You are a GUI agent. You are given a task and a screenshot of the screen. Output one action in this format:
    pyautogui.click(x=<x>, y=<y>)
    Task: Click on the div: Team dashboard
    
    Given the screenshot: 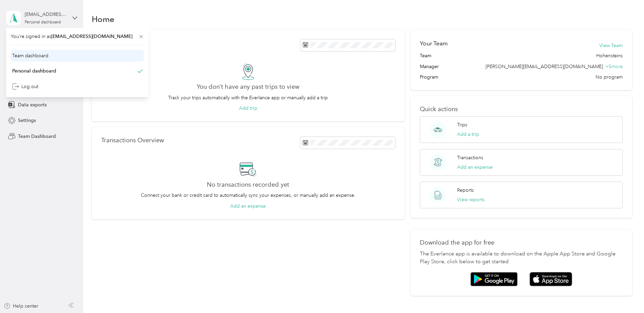 What is the action you would take?
    pyautogui.click(x=30, y=56)
    